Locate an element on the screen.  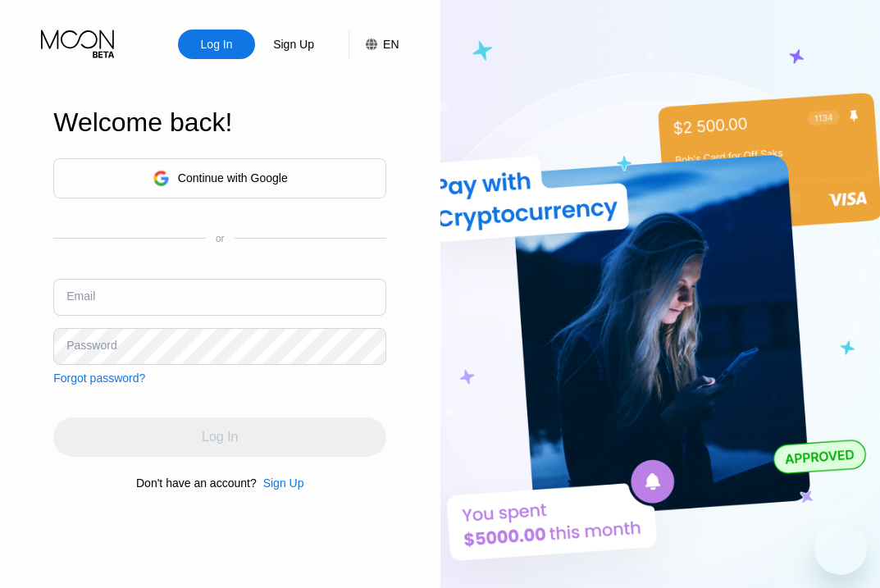
div: Email is located at coordinates (80, 296).